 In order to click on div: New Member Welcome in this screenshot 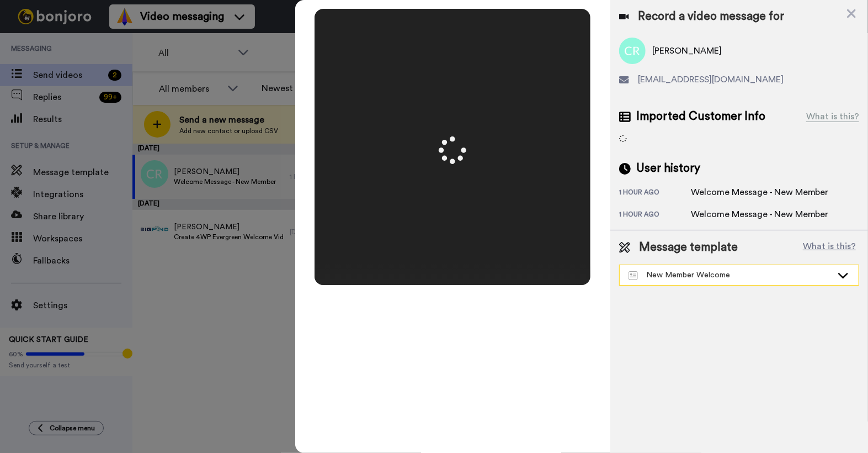, I will do `click(730, 275)`.